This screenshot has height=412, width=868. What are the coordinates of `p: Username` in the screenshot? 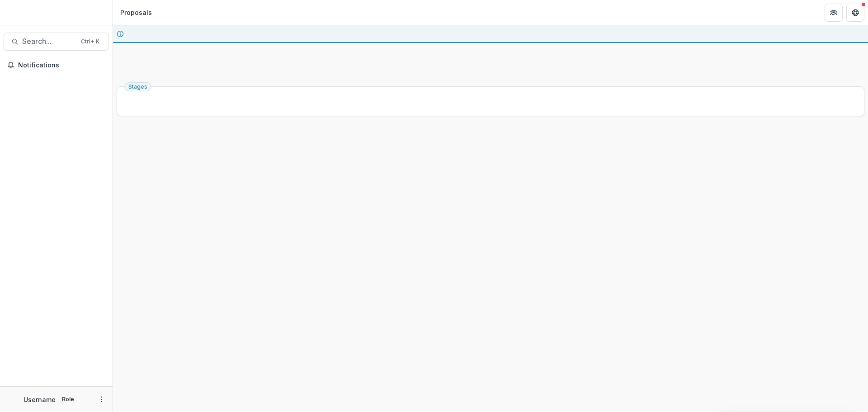 It's located at (39, 399).